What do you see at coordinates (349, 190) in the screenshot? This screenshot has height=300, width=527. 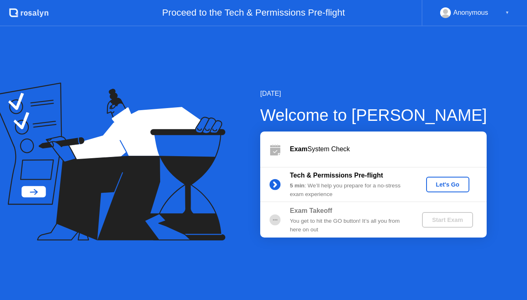 I see `div: : We’ll help you prepare for a no-stress exam experience` at bounding box center [349, 190].